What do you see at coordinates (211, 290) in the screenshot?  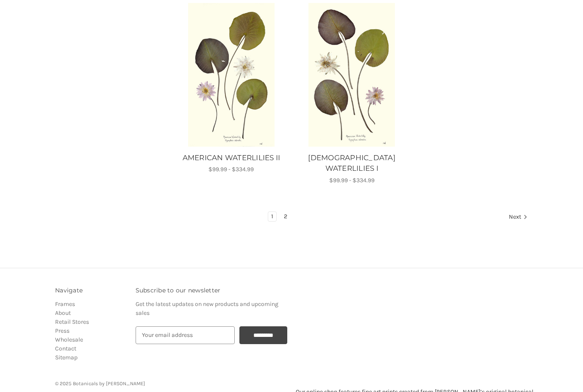 I see `h3: Subscribe to our newsletter` at bounding box center [211, 290].